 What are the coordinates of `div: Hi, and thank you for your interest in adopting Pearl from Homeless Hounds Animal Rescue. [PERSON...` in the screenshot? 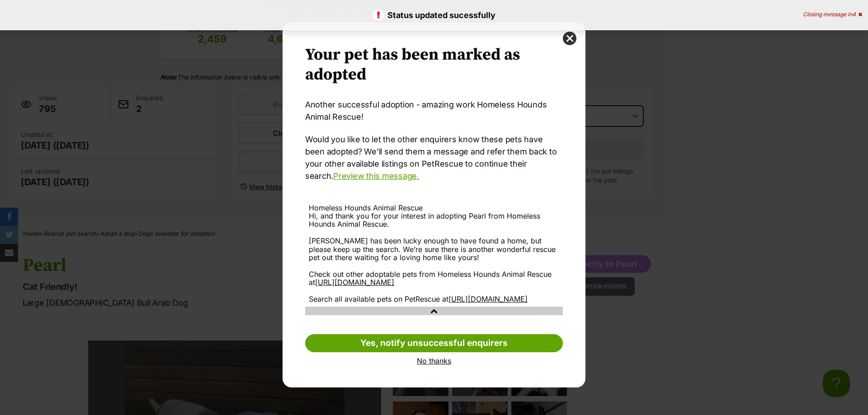 It's located at (434, 258).